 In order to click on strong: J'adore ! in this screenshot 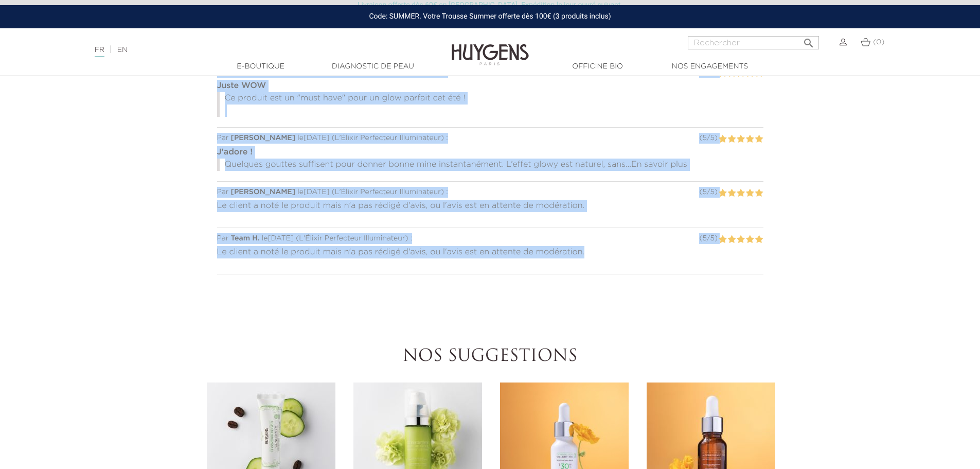, I will do `click(235, 153)`.